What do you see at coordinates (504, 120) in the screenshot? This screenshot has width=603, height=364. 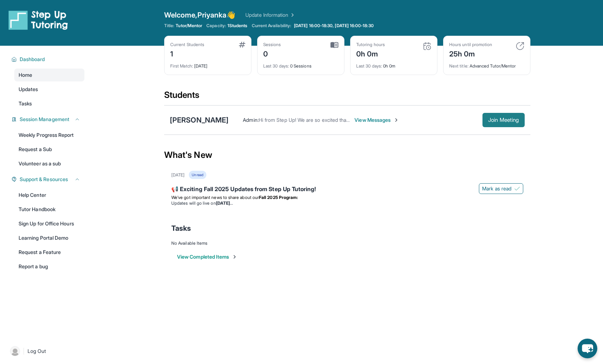 I see `span: Join Meeting` at bounding box center [504, 120].